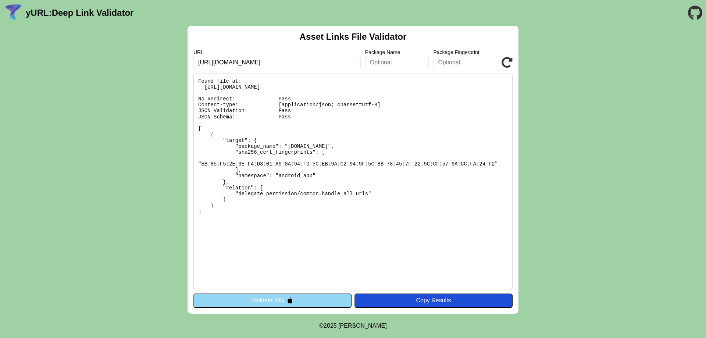  What do you see at coordinates (277, 52) in the screenshot?
I see `label: URL` at bounding box center [277, 52].